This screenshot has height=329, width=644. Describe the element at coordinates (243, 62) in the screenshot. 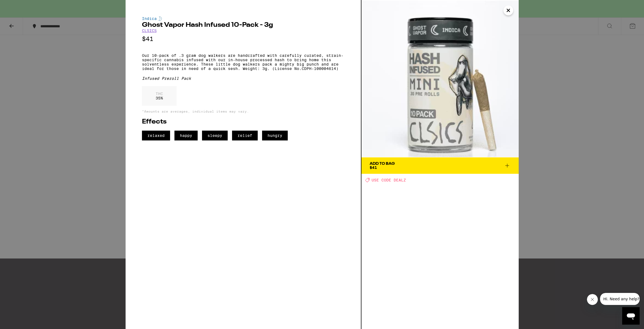

I see `p: Our 10-pack of .3 gram dog walkers are handcrafted with carefully curated, strain-specific cannab...` at that location.